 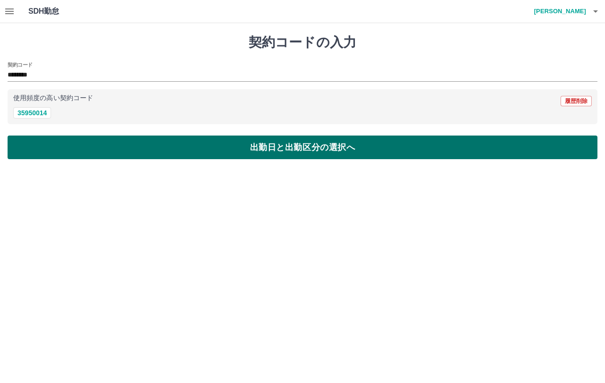 What do you see at coordinates (20, 65) in the screenshot?
I see `h2: 契約コード` at bounding box center [20, 65].